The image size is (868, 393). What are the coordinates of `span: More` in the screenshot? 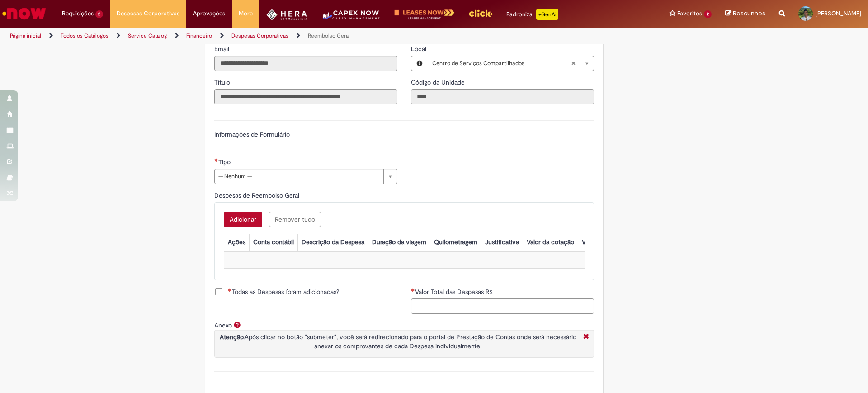 It's located at (246, 13).